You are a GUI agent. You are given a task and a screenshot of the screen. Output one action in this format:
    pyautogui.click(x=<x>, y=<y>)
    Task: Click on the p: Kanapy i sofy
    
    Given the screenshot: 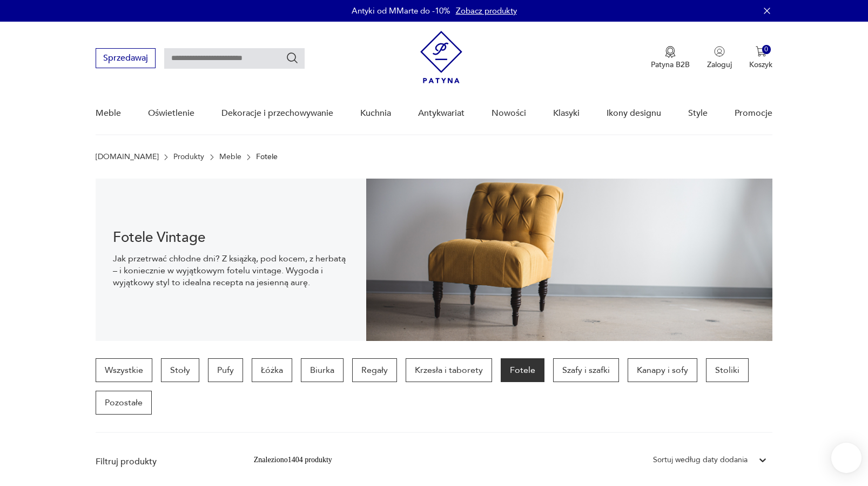 What is the action you would take?
    pyautogui.click(x=663, y=370)
    